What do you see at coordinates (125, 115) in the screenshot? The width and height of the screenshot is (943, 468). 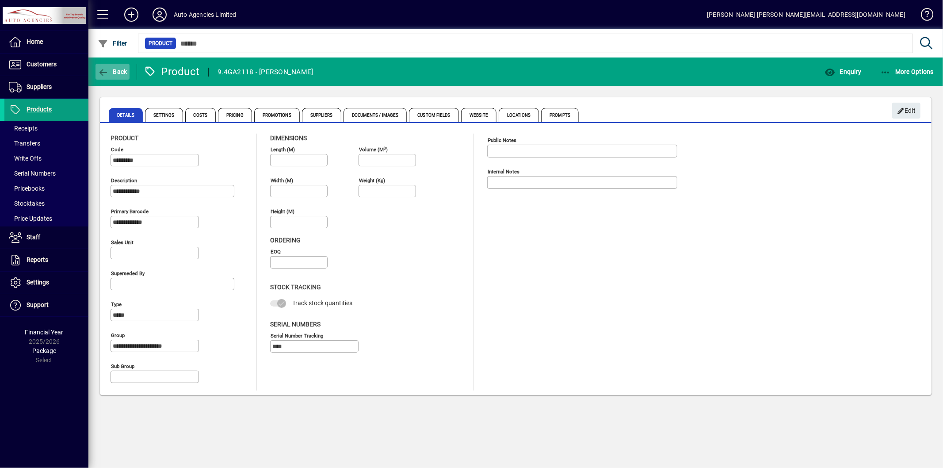 I see `span: Details` at bounding box center [125, 115].